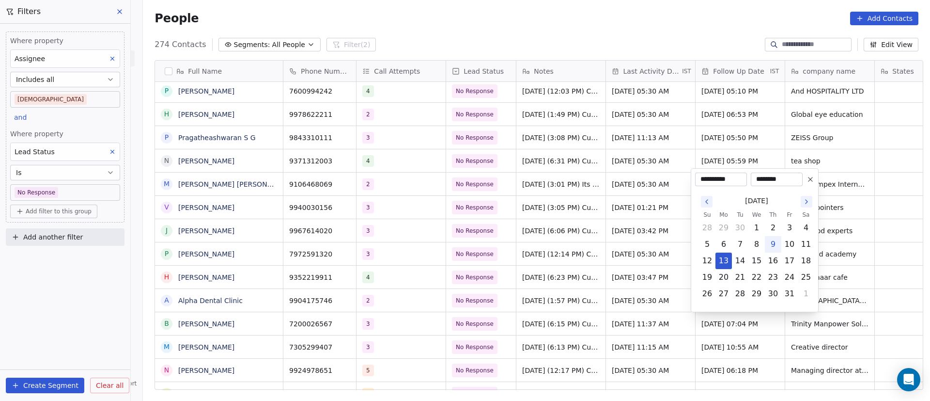 The width and height of the screenshot is (930, 401). Describe the element at coordinates (806, 228) in the screenshot. I see `button: Saturday, October 4th, 2025` at that location.